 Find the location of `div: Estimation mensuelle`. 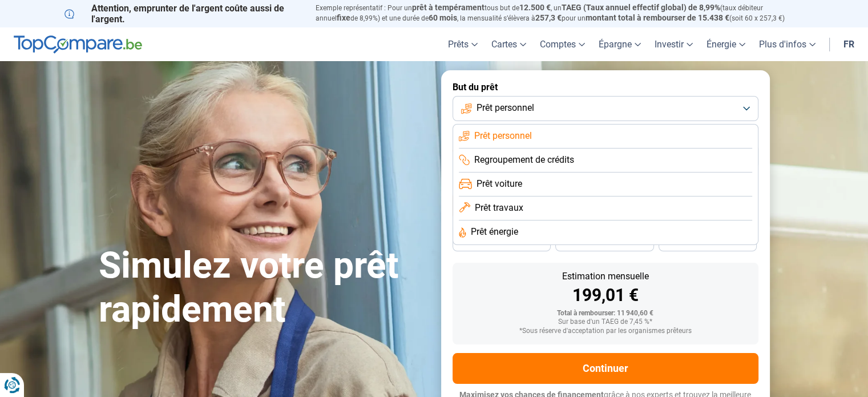

div: Estimation mensuelle is located at coordinates (606, 276).